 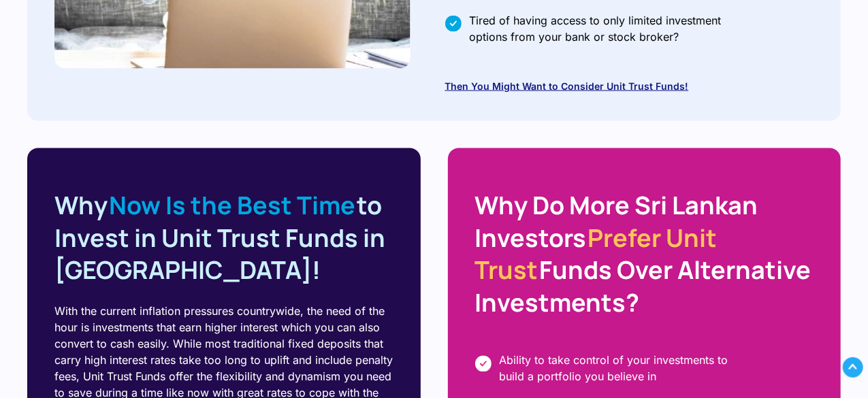 I want to click on a: Then You Might Want to Consider Unit Trust Funds!, so click(x=567, y=86).